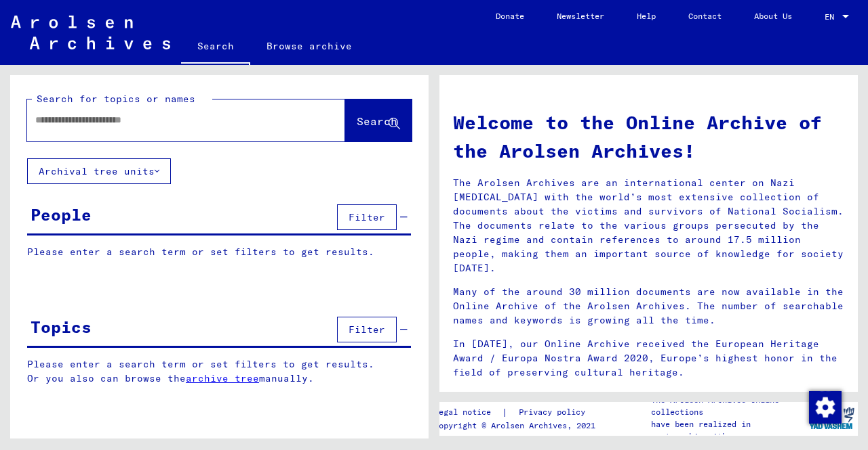  What do you see at coordinates (648, 137) in the screenshot?
I see `h1: Welcome to the Online Archive of the Arolsen Archives!` at bounding box center [648, 137].